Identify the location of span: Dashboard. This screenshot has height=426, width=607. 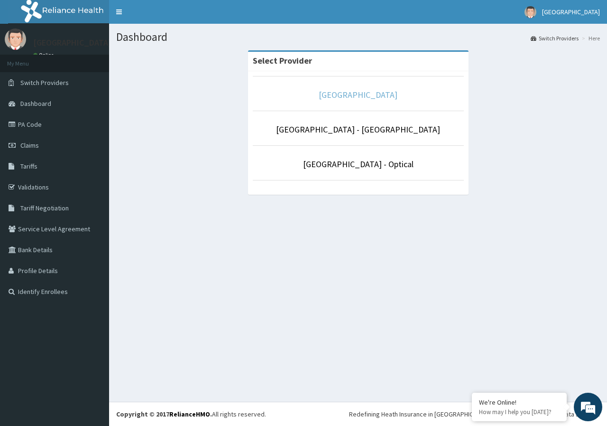
(36, 103).